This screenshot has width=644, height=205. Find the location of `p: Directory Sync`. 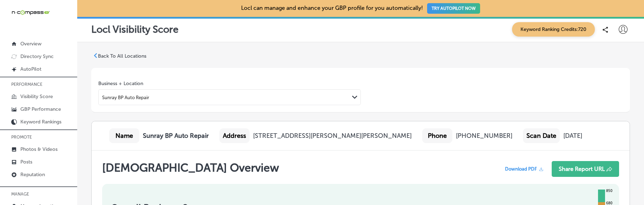

p: Directory Sync is located at coordinates (37, 56).